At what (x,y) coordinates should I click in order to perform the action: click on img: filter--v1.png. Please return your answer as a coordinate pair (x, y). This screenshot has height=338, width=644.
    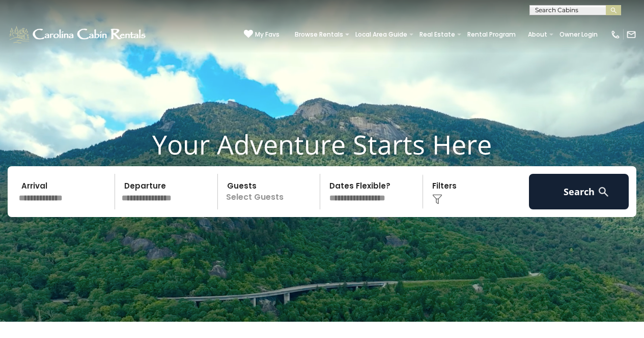
    Looking at the image, I should click on (437, 199).